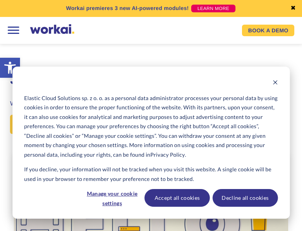  What do you see at coordinates (151, 104) in the screenshot?
I see `h3: Work with us to deliver the world’s best employee experience platform` at bounding box center [151, 104].